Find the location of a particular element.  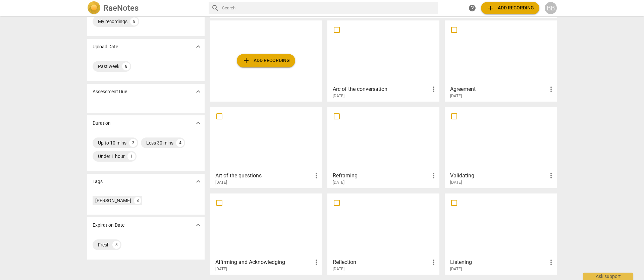

img: Logo is located at coordinates (94, 8).